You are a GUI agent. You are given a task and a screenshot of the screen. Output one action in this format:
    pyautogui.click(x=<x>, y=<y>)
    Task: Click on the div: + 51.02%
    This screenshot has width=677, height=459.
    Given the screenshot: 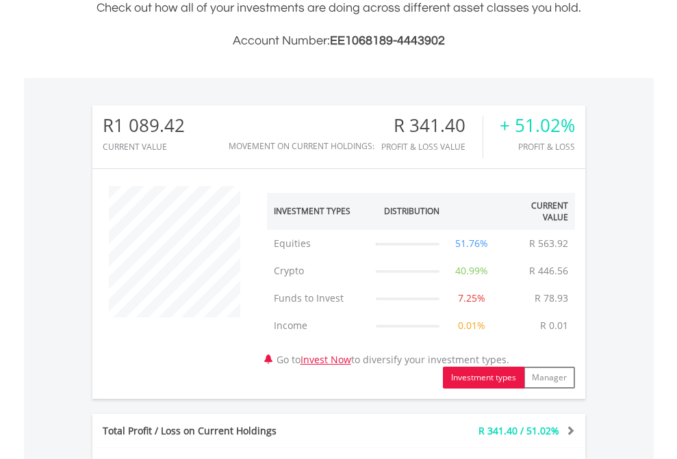 What is the action you would take?
    pyautogui.click(x=537, y=125)
    